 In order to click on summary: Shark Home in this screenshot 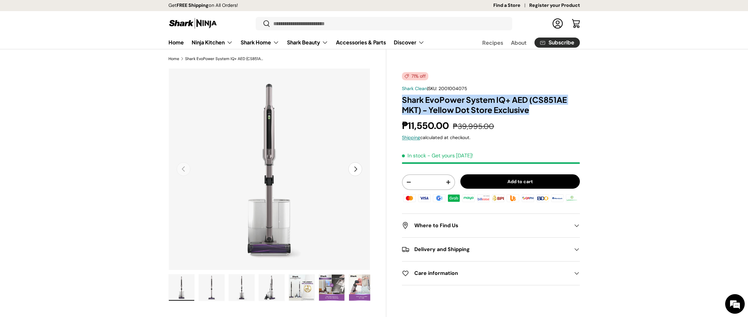, I will do `click(260, 42)`.